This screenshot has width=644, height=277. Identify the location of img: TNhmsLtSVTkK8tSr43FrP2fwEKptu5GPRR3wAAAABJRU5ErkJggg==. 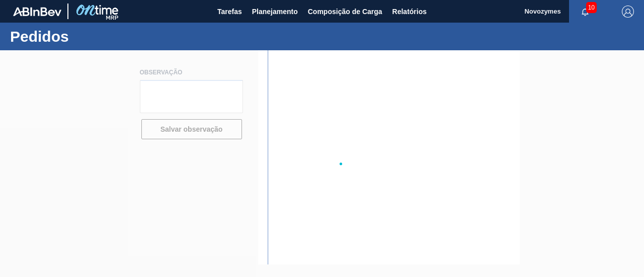
(37, 12).